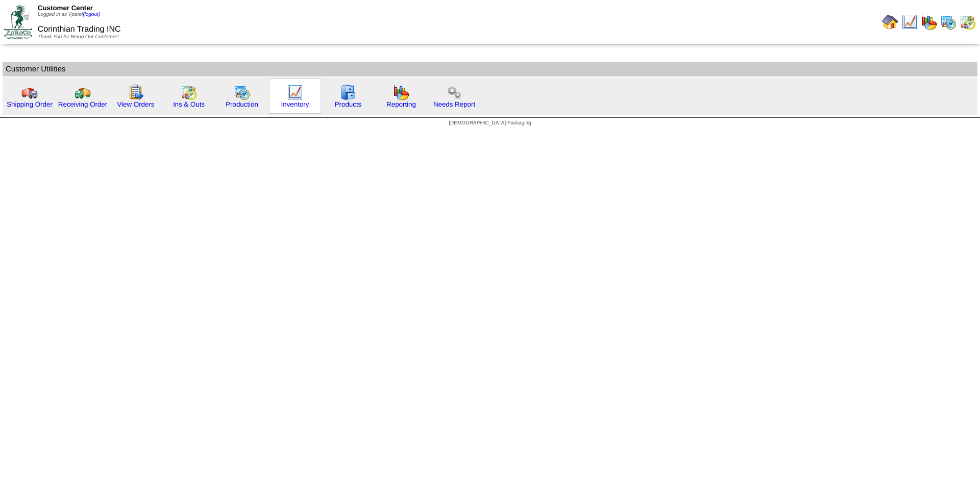 This screenshot has height=482, width=980. I want to click on a: Inventory, so click(295, 104).